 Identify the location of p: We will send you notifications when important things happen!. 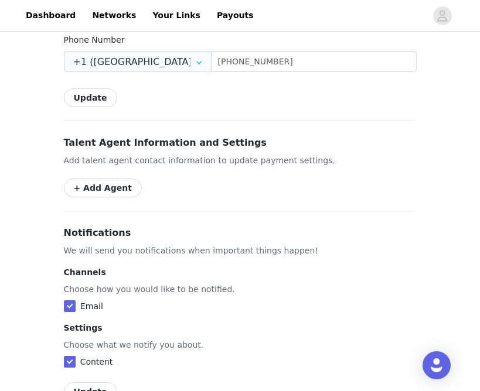
(240, 251).